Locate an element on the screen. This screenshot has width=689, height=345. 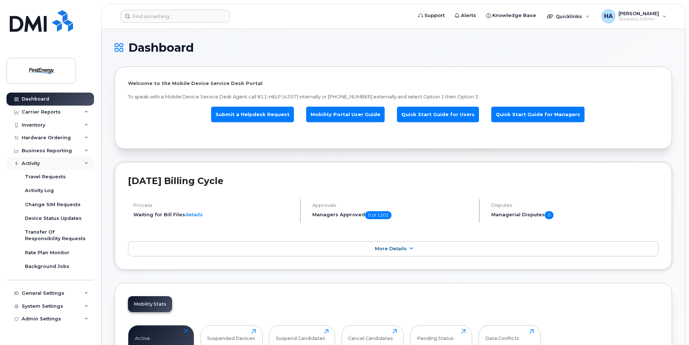
h5: Managerial Disputes is located at coordinates (574, 215).